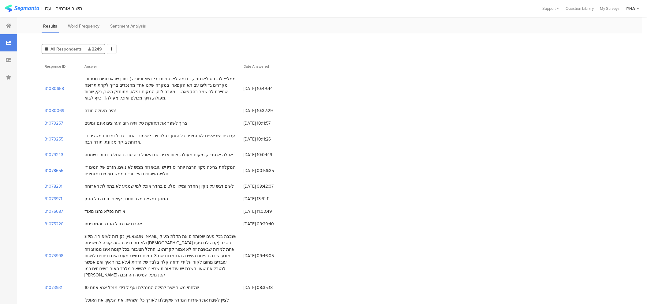 The height and width of the screenshot is (304, 647). What do you see at coordinates (113, 224) in the screenshot?
I see `div: אהבנו את גודל החדר והמרפסת` at bounding box center [113, 224].